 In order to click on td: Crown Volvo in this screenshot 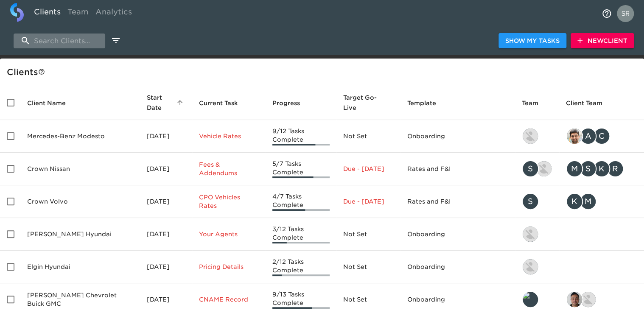, I will do `click(80, 201)`.